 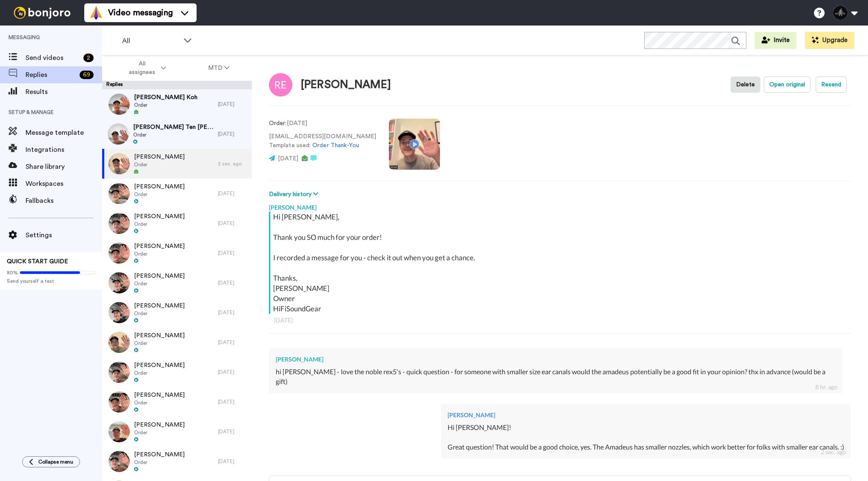 What do you see at coordinates (118, 134) in the screenshot?
I see `img: be5a1386-e2b9-4e16-a0e6-ce3a952d6068-thumb.jpg` at bounding box center [118, 134].